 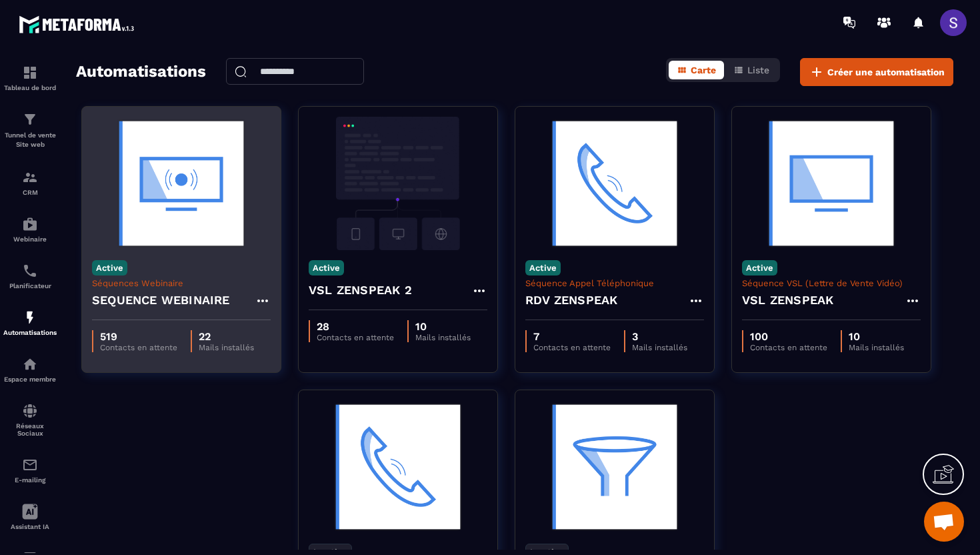 What do you see at coordinates (161, 300) in the screenshot?
I see `h4: SEQUENCE WEBINAIRE` at bounding box center [161, 300].